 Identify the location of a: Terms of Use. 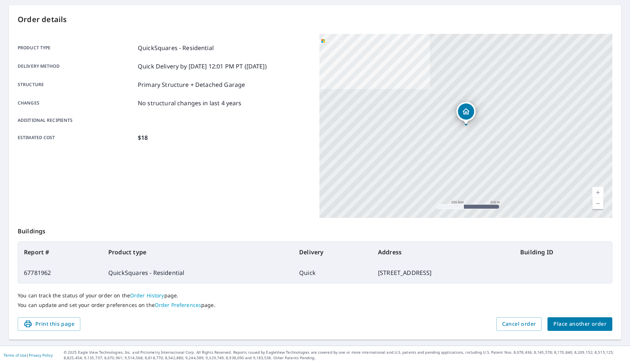
(15, 355).